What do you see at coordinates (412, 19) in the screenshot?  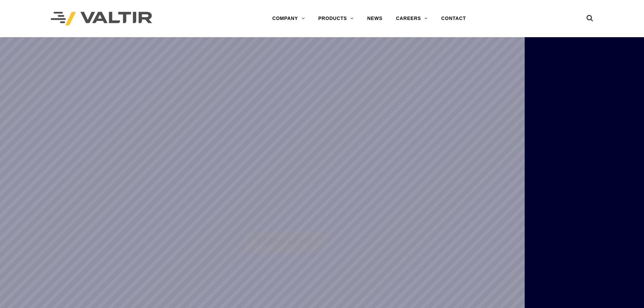 I see `a: CAREERS` at bounding box center [412, 19].